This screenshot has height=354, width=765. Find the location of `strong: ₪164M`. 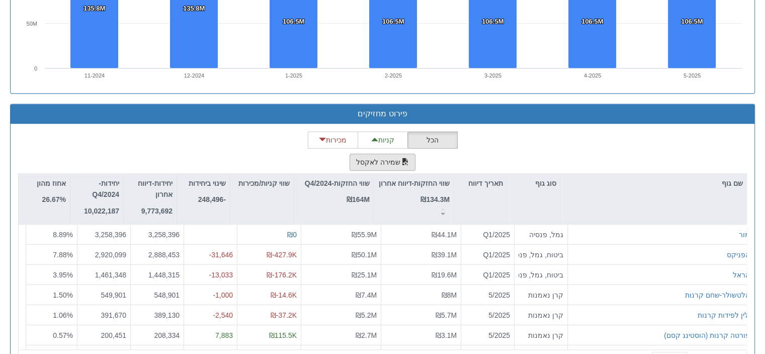

strong: ₪164M is located at coordinates (358, 199).